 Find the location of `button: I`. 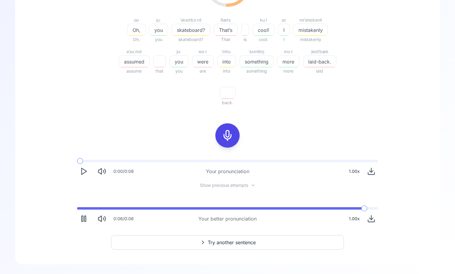

button: I is located at coordinates (284, 30).